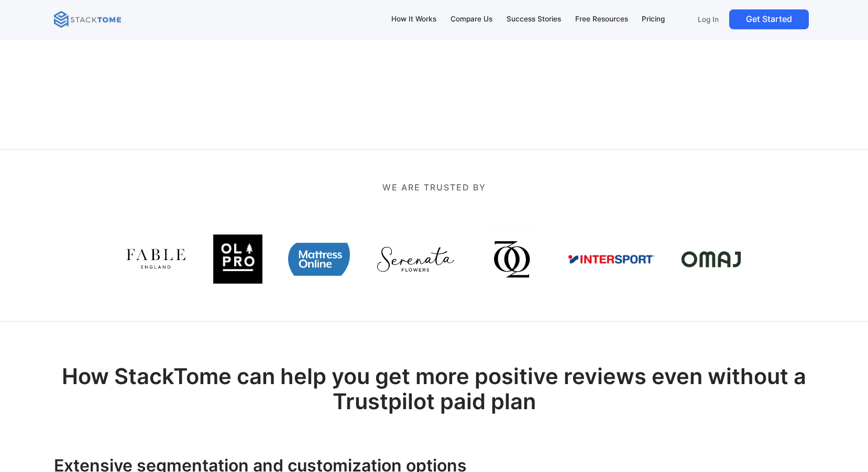 This screenshot has width=868, height=472. I want to click on div: Pricing, so click(653, 19).